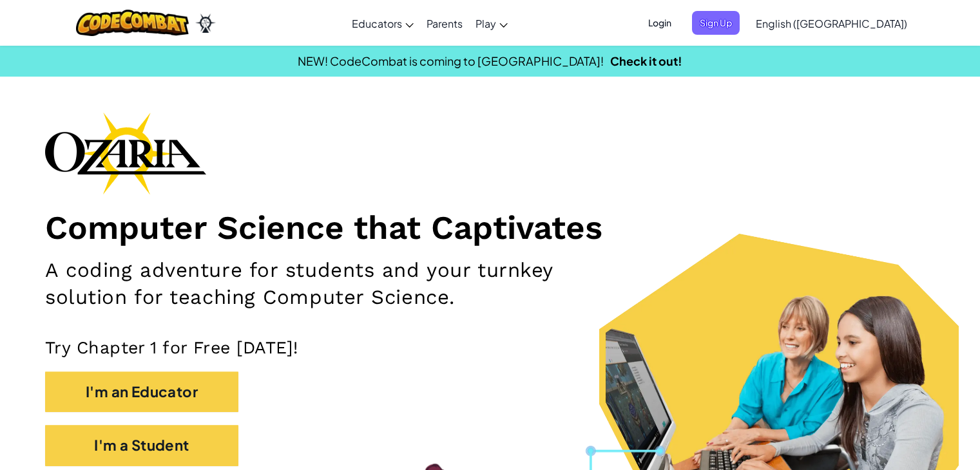 This screenshot has width=980, height=470. Describe the element at coordinates (491, 23) in the screenshot. I see `a: Play` at that location.